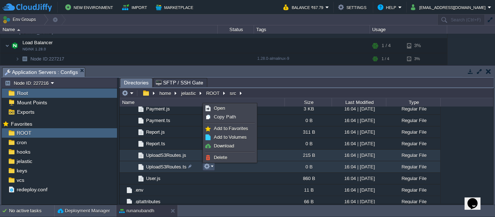  Describe the element at coordinates (38, 42) in the screenshot. I see `a: Load BalancerNGINX 1.28.0` at that location.